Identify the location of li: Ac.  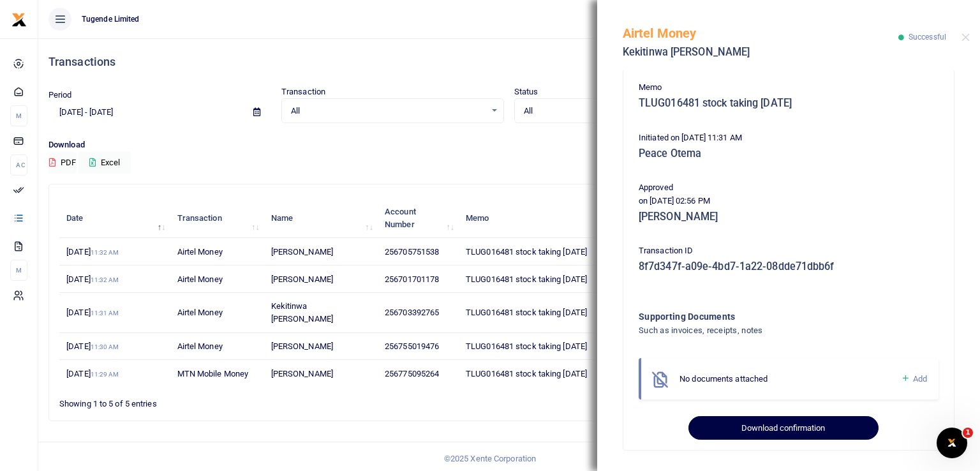
(18, 165).